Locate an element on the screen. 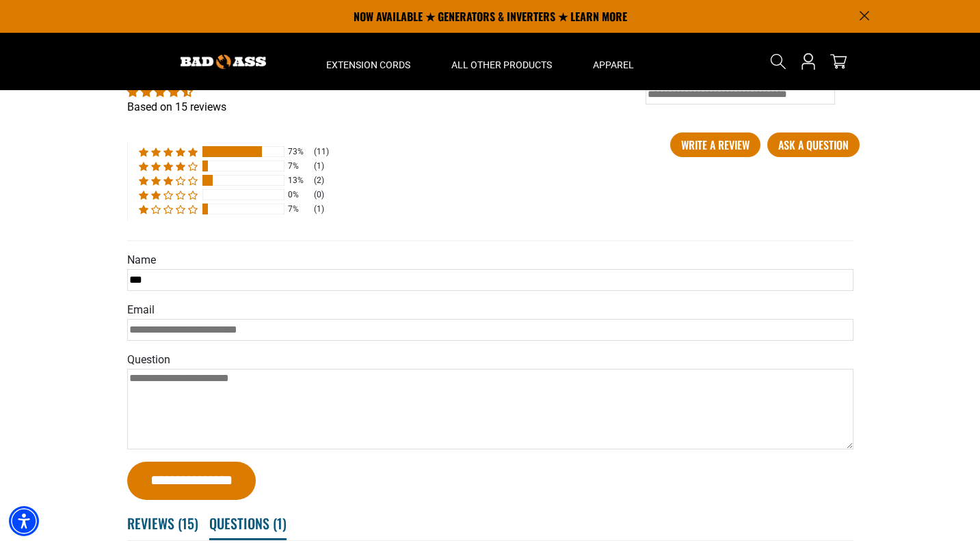 The width and height of the screenshot is (980, 545). span: Questions ( ) is located at coordinates (248, 524).